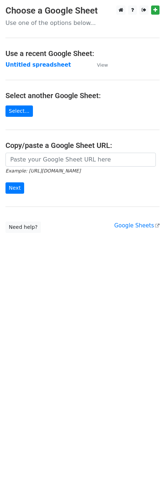 The height and width of the screenshot is (498, 165). I want to click on input: Next, so click(15, 188).